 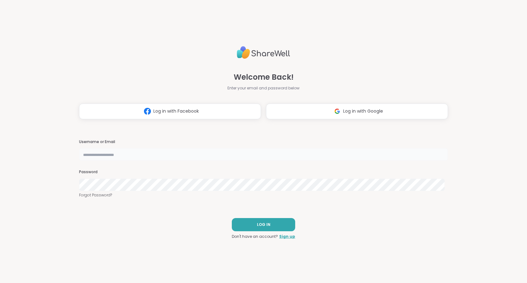 I want to click on h3: Username or Email, so click(x=264, y=142).